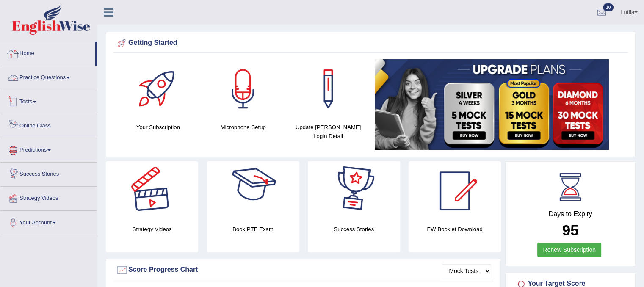 Image resolution: width=644 pixels, height=287 pixels. Describe the element at coordinates (253, 229) in the screenshot. I see `h4: Book PTE Exam` at that location.